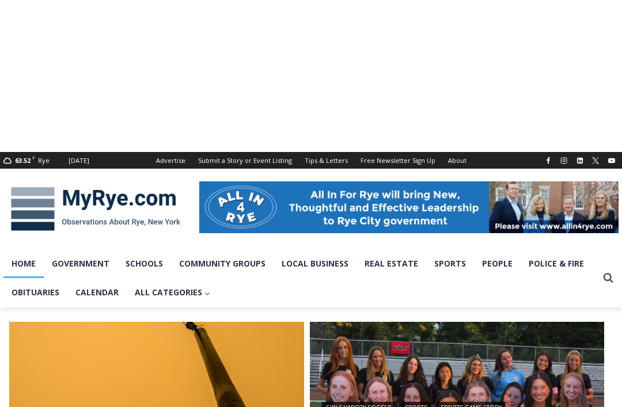 The image size is (622, 407). I want to click on img: MyRye.com, so click(96, 209).